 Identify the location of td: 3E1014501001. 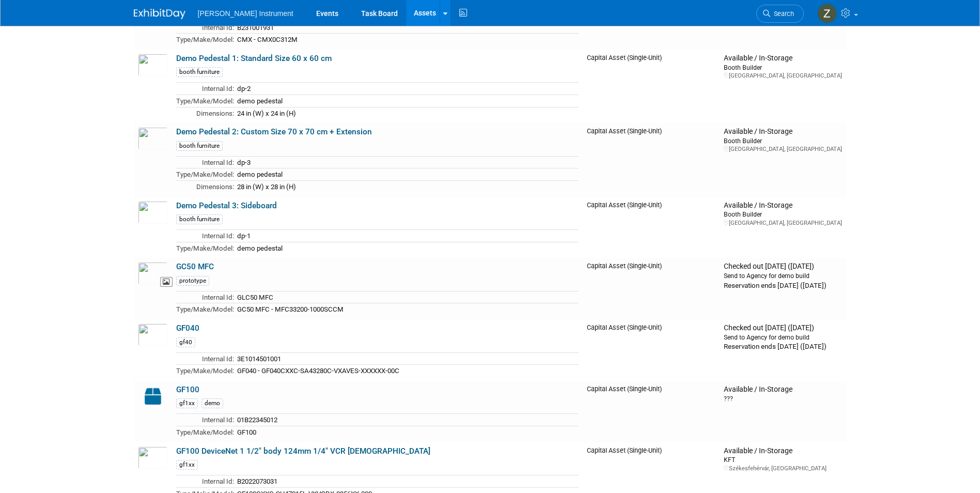
(407, 359).